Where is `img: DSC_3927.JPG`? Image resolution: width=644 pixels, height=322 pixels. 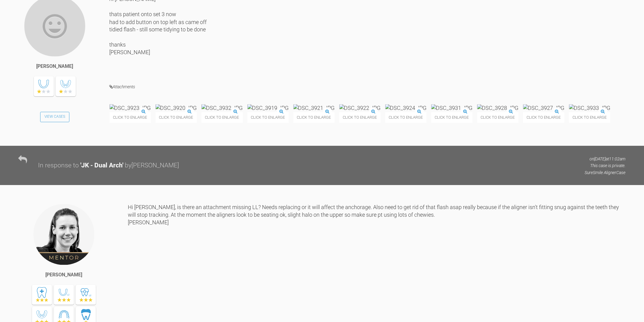
img: DSC_3927.JPG is located at coordinates (544, 108).